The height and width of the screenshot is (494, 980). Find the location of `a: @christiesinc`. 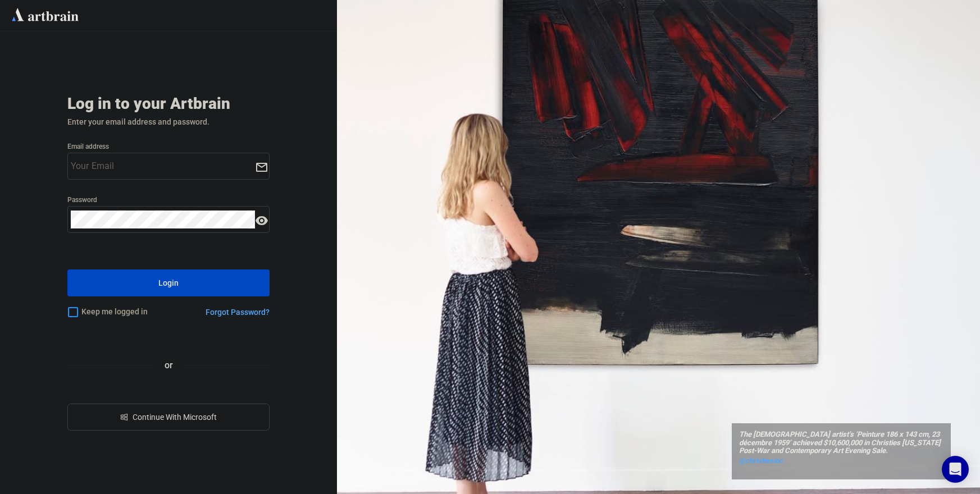

a: @christiesinc is located at coordinates (841, 461).